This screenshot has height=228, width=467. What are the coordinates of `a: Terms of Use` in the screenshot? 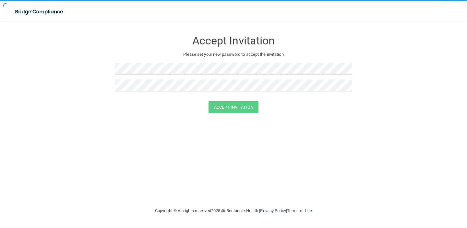 It's located at (299, 210).